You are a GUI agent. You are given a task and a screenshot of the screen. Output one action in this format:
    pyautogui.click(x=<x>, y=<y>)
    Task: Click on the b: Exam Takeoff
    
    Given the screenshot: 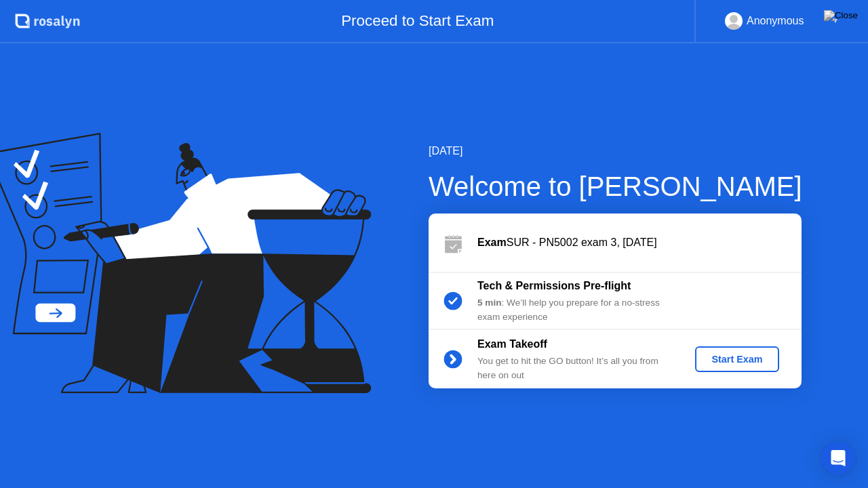 What is the action you would take?
    pyautogui.click(x=512, y=343)
    